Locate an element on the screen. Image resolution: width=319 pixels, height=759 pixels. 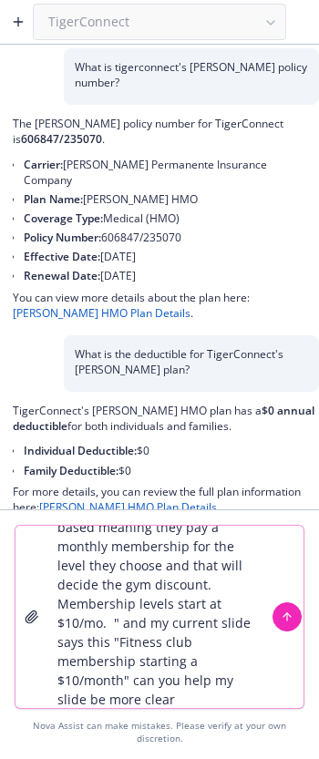
span: Plan Name: is located at coordinates (53, 199).